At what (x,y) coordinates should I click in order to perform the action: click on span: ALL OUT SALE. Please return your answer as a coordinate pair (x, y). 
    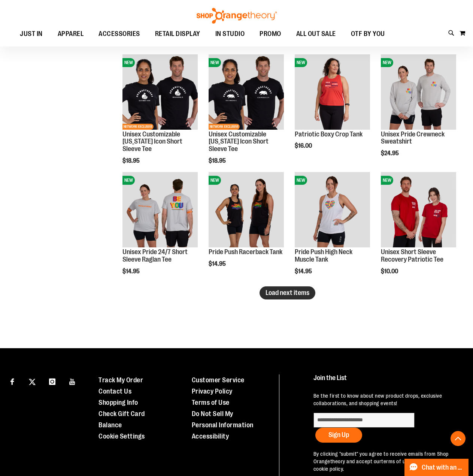
    Looking at the image, I should click on (317, 33).